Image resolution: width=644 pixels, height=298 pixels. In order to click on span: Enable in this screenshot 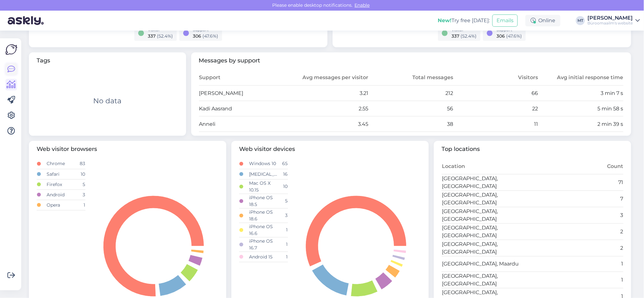, I will do `click(362, 5)`.